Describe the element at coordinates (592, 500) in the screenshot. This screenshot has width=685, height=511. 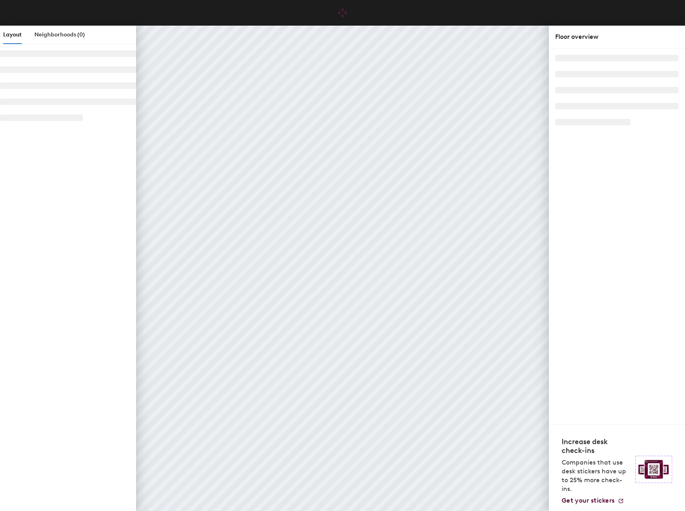
I see `a: Get your stickers` at that location.